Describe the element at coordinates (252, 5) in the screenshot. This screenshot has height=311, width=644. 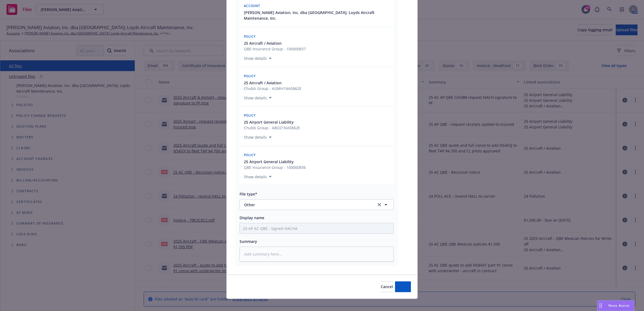
I see `span: Account` at that location.